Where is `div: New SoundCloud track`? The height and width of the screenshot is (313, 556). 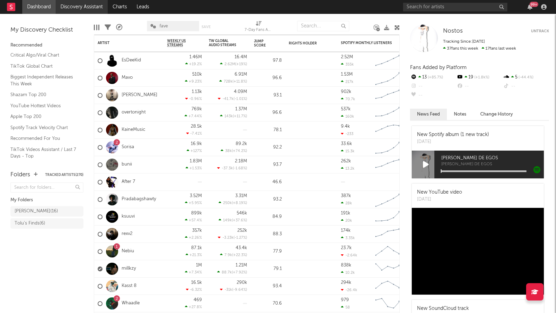 div: New SoundCloud track is located at coordinates (443, 309).